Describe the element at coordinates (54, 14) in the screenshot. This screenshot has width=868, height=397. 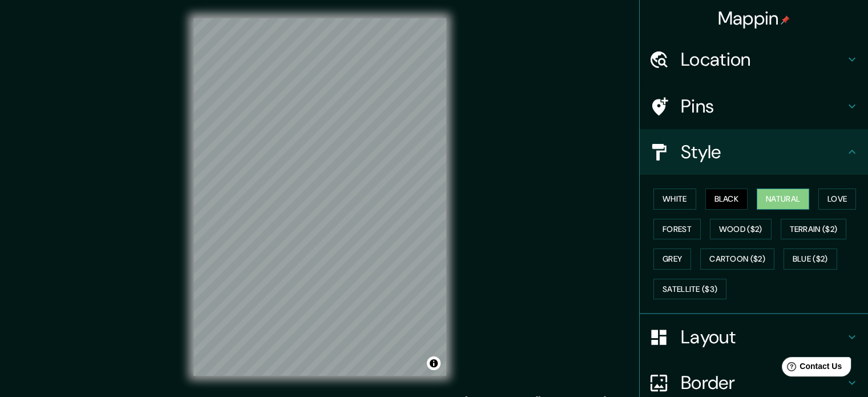
I see `span: Contact Us` at that location.